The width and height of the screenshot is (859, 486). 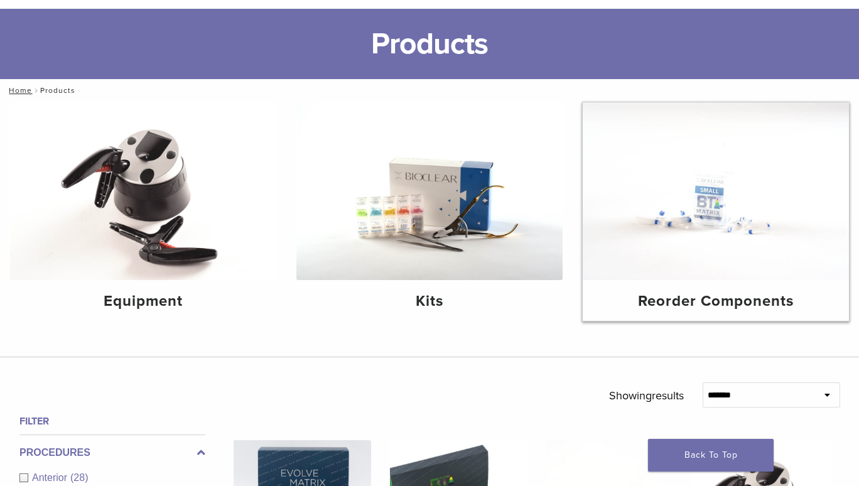 What do you see at coordinates (429, 301) in the screenshot?
I see `h4: Kits` at bounding box center [429, 301].